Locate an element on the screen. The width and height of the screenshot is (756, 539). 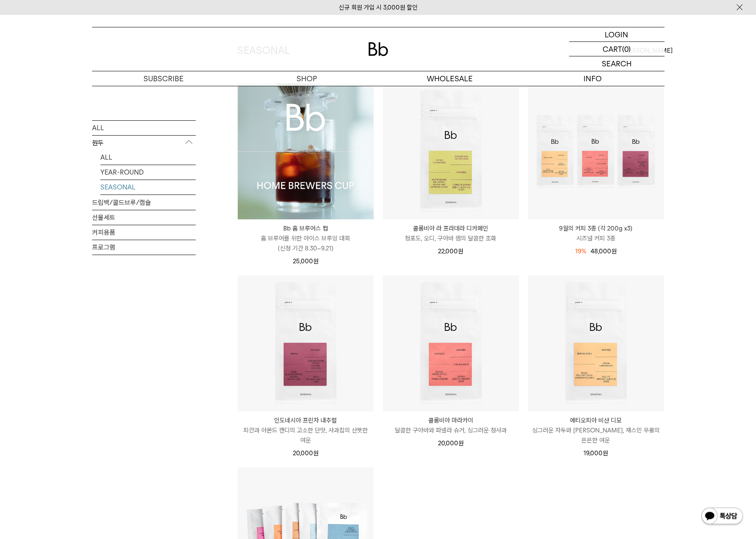
a: 콜롬비아 마라카이 is located at coordinates (451, 343).